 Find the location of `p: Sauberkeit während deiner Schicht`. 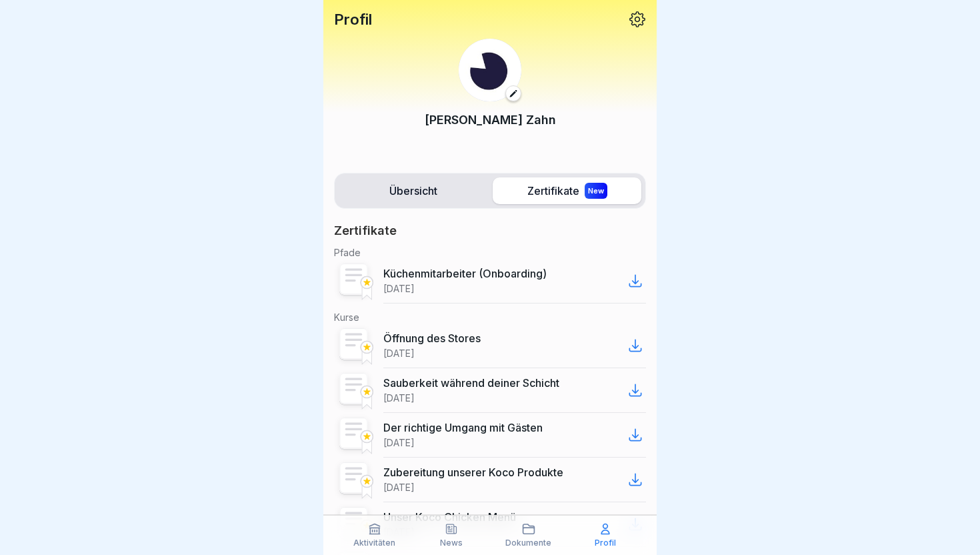

p: Sauberkeit während deiner Schicht is located at coordinates (471, 382).